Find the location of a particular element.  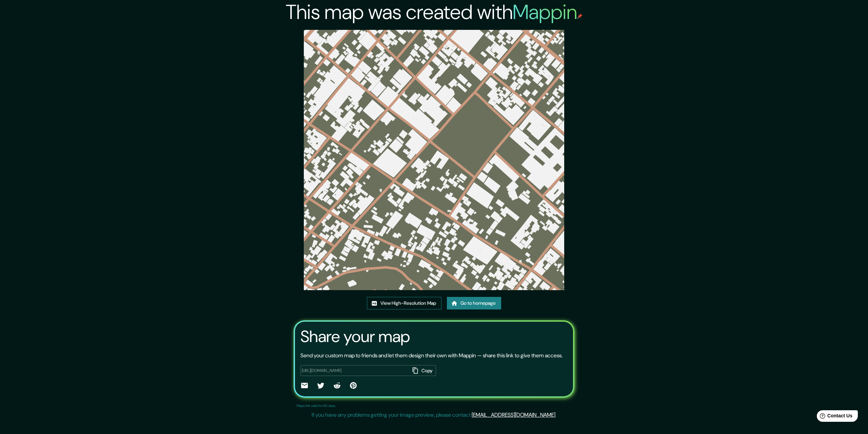

h3: Share your map is located at coordinates (355, 337).